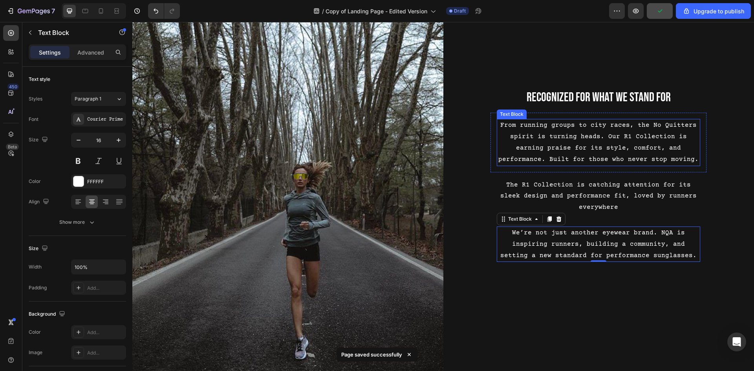  I want to click on div: Align, so click(40, 202).